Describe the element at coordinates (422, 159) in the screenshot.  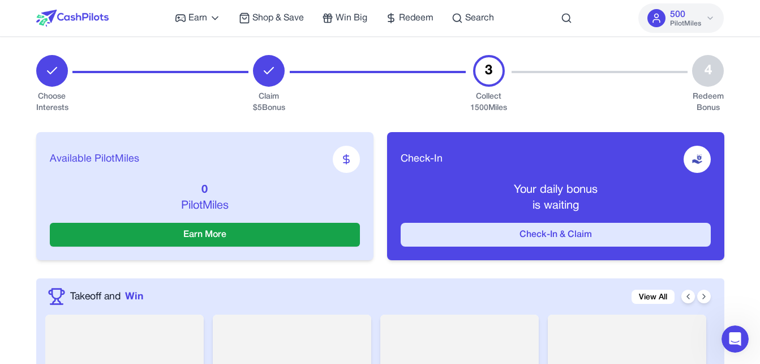
I see `span: Check-In` at that location.